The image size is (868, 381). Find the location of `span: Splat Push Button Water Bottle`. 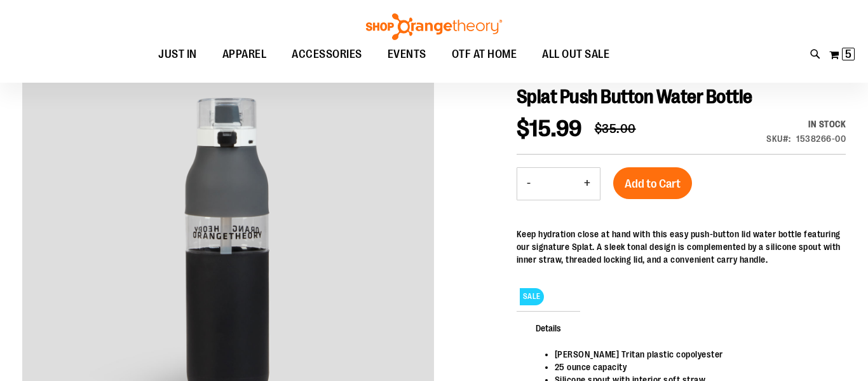

span: Splat Push Button Water Bottle is located at coordinates (634, 97).